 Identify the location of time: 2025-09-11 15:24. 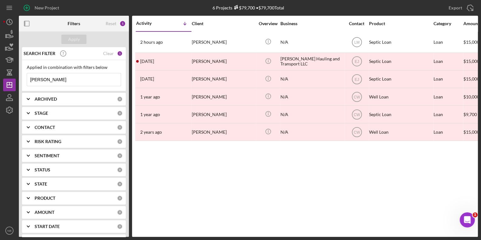
(152, 42).